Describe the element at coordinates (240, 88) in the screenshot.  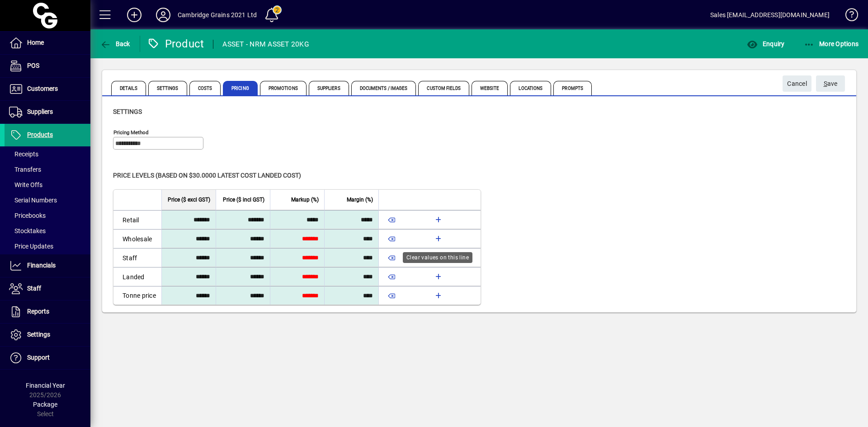
I see `span: Pricing` at that location.